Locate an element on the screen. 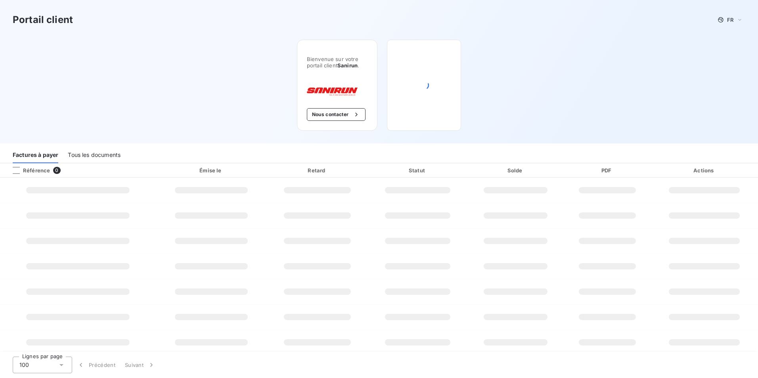  span: 100 is located at coordinates (24, 365).